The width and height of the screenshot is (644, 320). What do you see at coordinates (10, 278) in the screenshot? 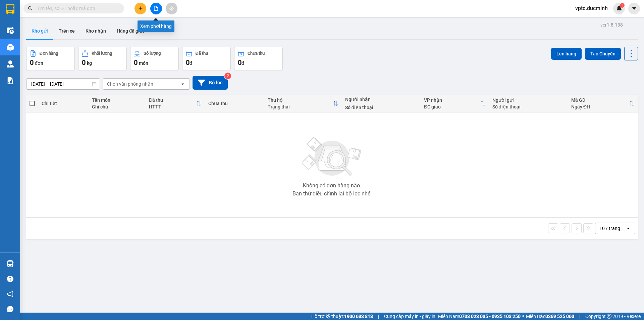
I see `span: question-circle` at bounding box center [10, 278].